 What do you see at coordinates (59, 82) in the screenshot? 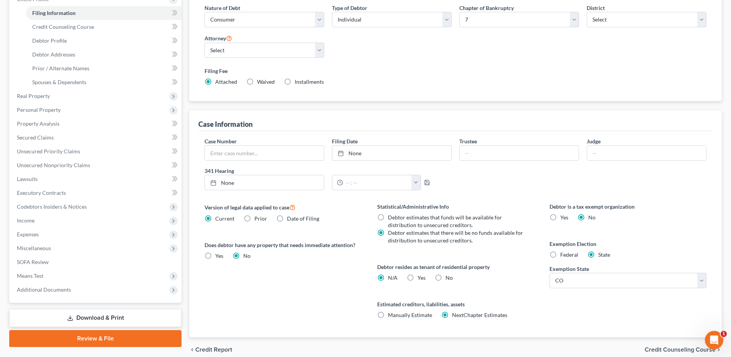
I see `span: Spouses & Dependents` at bounding box center [59, 82].